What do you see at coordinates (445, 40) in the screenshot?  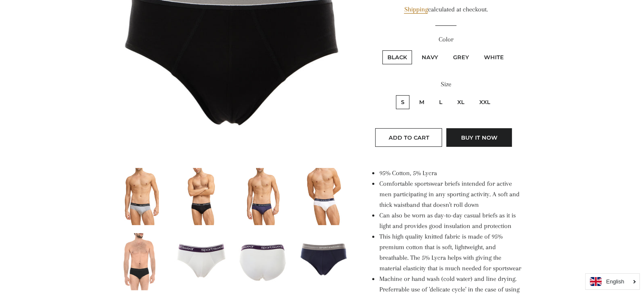 I see `label: Color` at bounding box center [445, 40].